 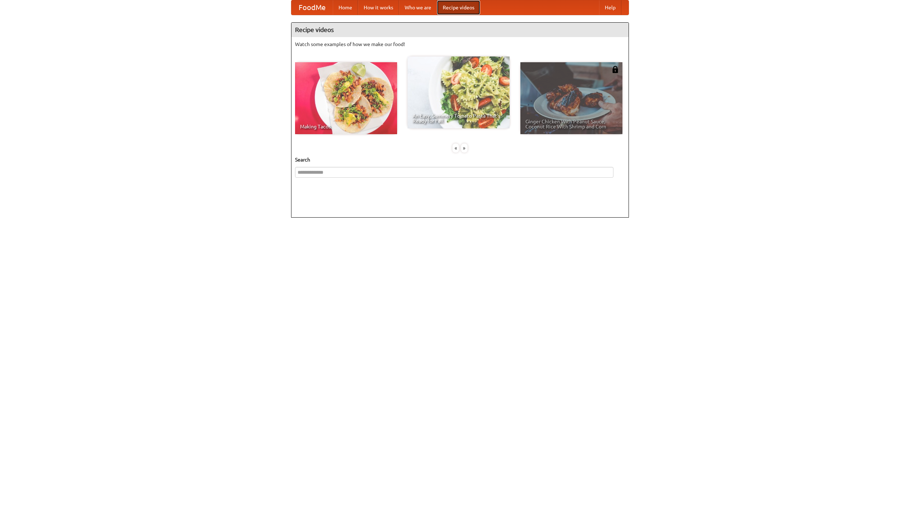 I want to click on span: Making Tacos, so click(x=346, y=127).